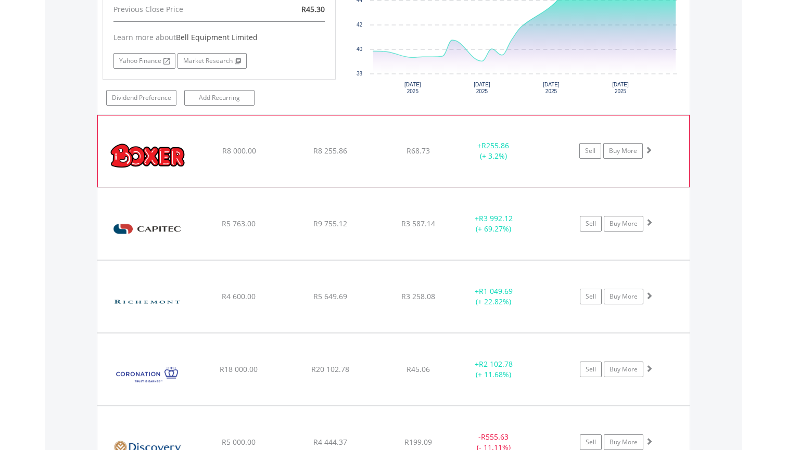  What do you see at coordinates (238, 369) in the screenshot?
I see `span: R18 000.00` at bounding box center [238, 369].